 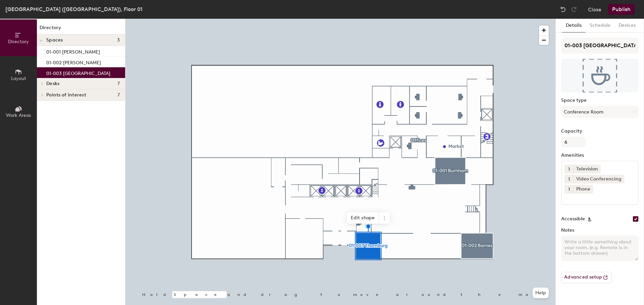 What do you see at coordinates (563, 10) in the screenshot?
I see `img: Undo` at bounding box center [563, 10].